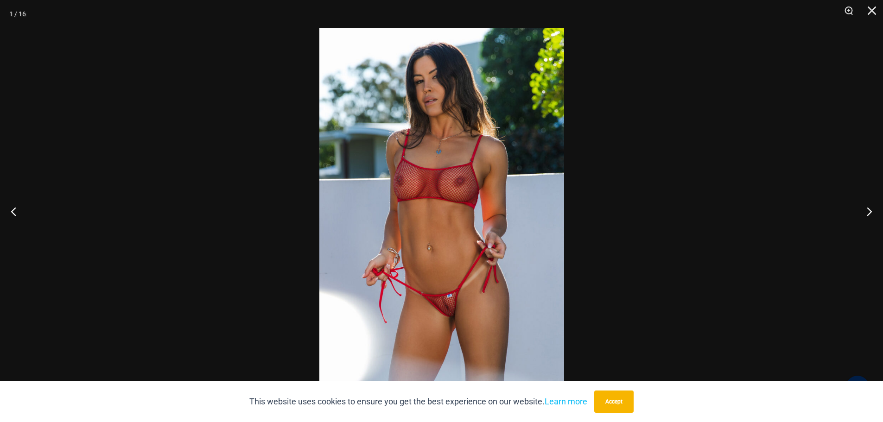  I want to click on img: Summer Storm Red 332 Crop Top 449 Thong 02, so click(442, 211).